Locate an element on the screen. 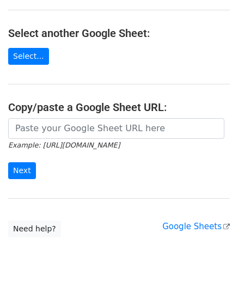 Image resolution: width=238 pixels, height=288 pixels. h4: Copy/paste a Google Sheet URL: is located at coordinates (119, 107).